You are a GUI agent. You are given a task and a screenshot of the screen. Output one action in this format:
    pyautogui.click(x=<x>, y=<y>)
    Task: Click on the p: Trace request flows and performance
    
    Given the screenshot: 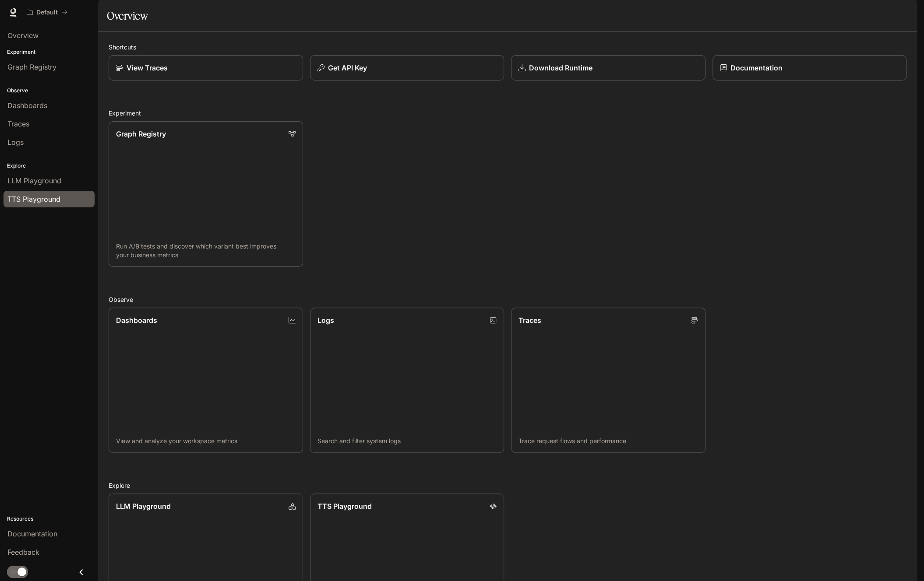 What is the action you would take?
    pyautogui.click(x=608, y=442)
    